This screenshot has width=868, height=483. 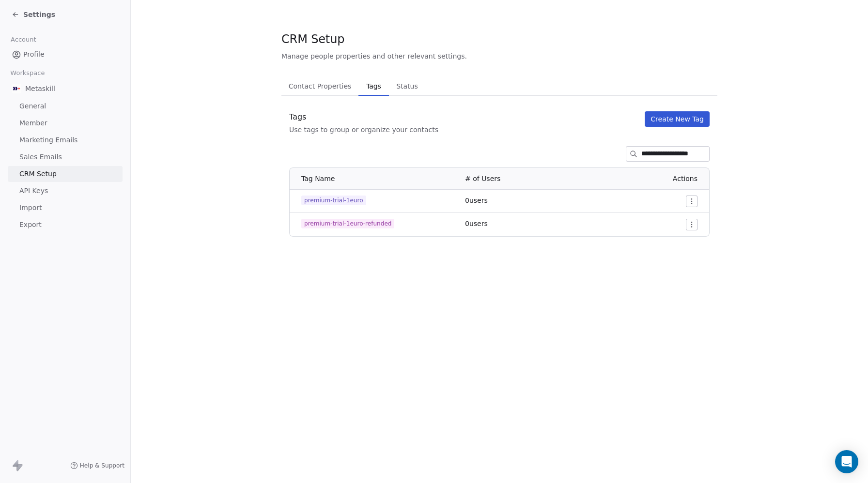 I want to click on span: premium-trial-1euro-refunded, so click(x=348, y=224).